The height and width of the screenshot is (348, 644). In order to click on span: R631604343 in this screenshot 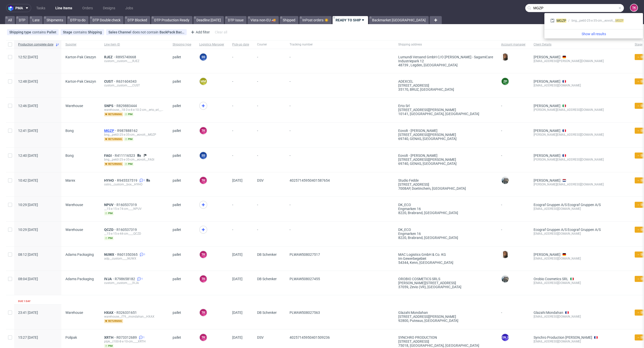, I will do `click(127, 82)`.